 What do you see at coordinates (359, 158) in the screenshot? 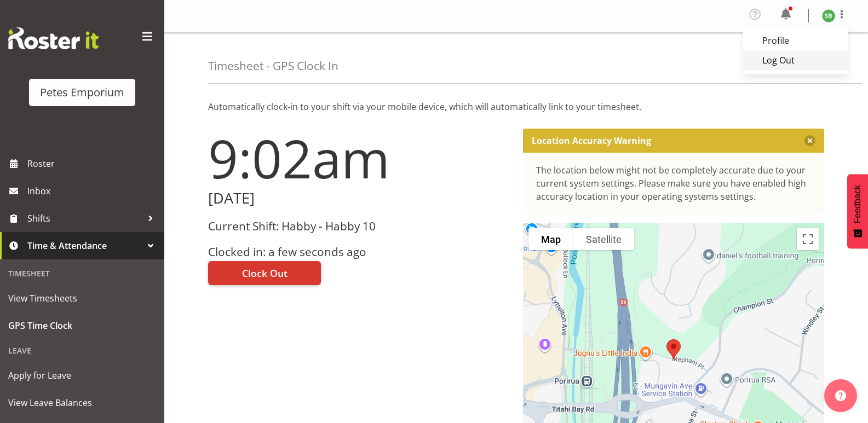
I see `h1: 9:02am` at bounding box center [359, 158].